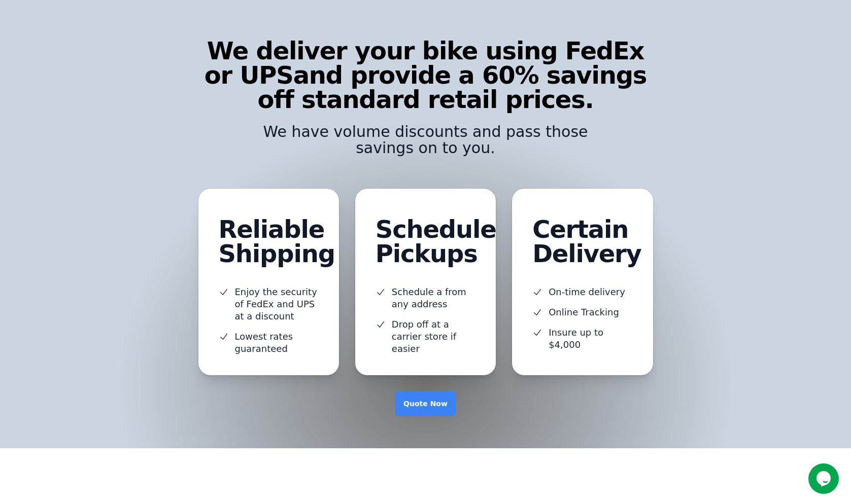  I want to click on li: Insure up to $4,000, so click(582, 339).